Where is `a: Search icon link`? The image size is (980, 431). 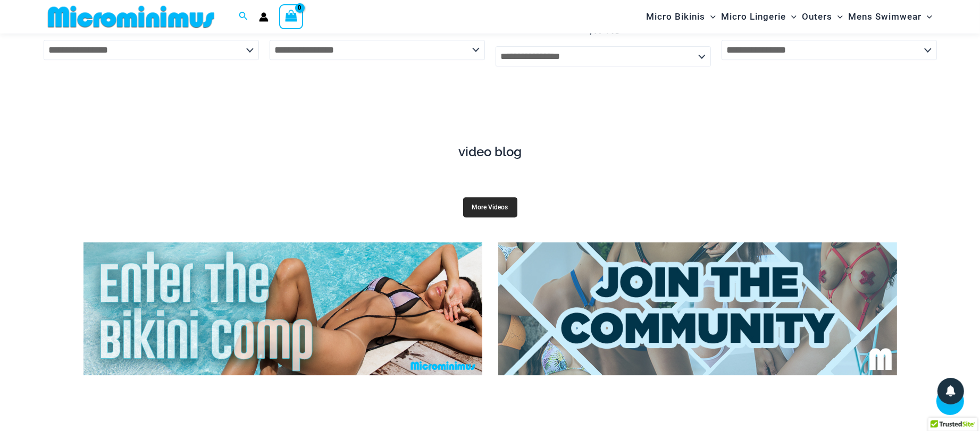 a: Search icon link is located at coordinates (243, 16).